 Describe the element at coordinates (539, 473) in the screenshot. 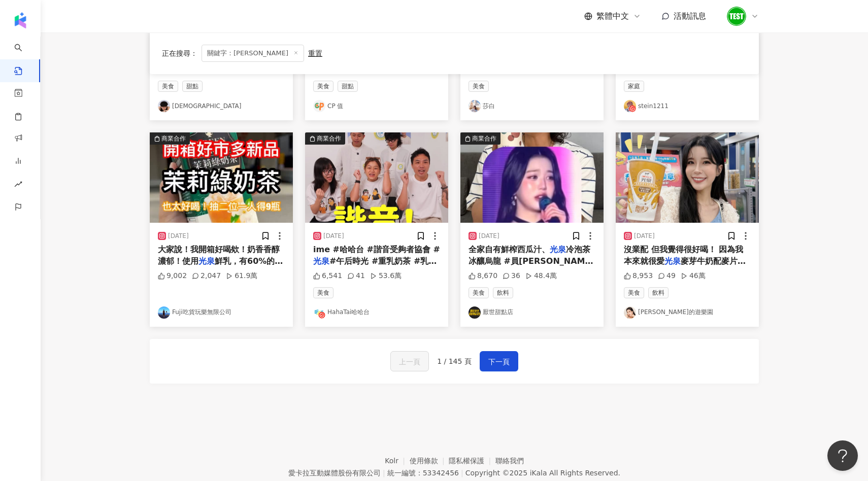

I see `a: iKala` at that location.